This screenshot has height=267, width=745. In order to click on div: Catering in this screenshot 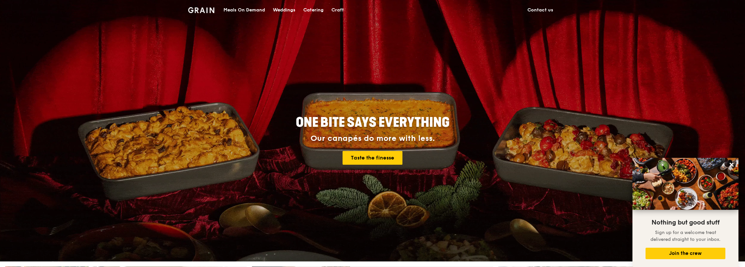, I will do `click(313, 10)`.